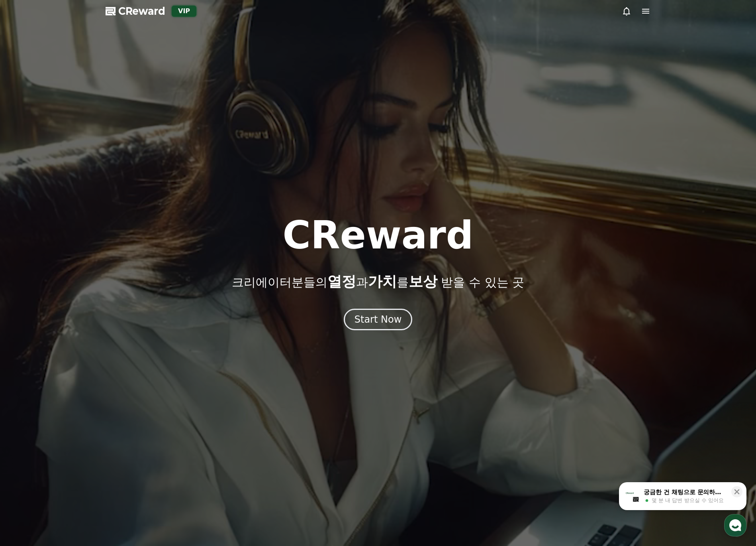  Describe the element at coordinates (378, 319) in the screenshot. I see `div: Start Now` at that location.